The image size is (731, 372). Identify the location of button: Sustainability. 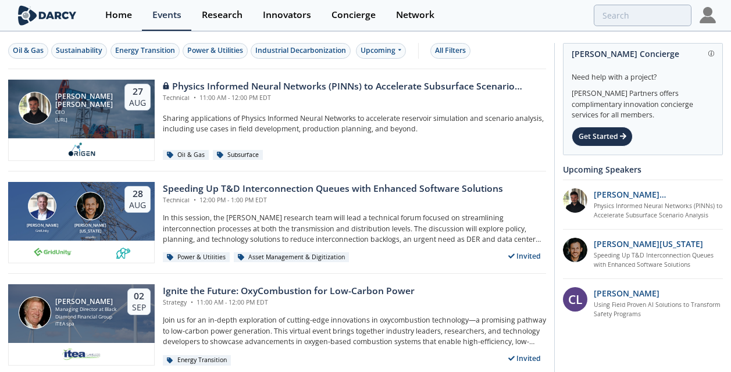
(79, 51).